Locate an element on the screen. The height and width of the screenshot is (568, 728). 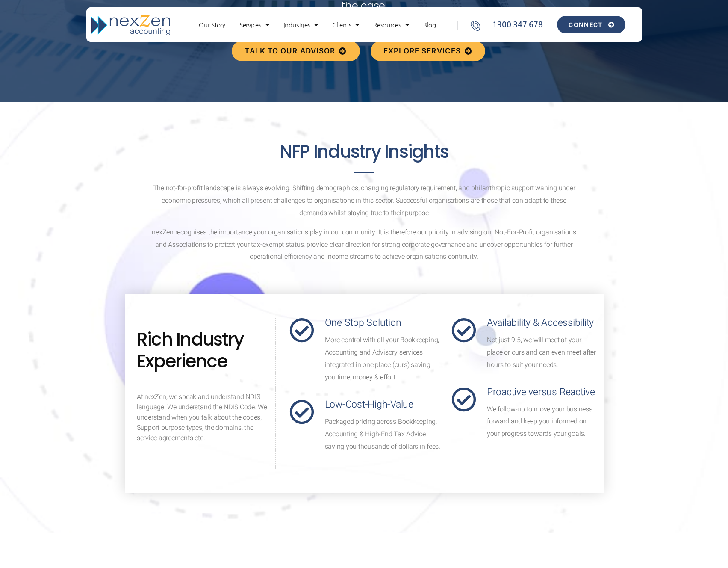
p: The not-for-profit landscape is always evolving. Shifting demographics, changing regulatory requi... is located at coordinates (364, 201).